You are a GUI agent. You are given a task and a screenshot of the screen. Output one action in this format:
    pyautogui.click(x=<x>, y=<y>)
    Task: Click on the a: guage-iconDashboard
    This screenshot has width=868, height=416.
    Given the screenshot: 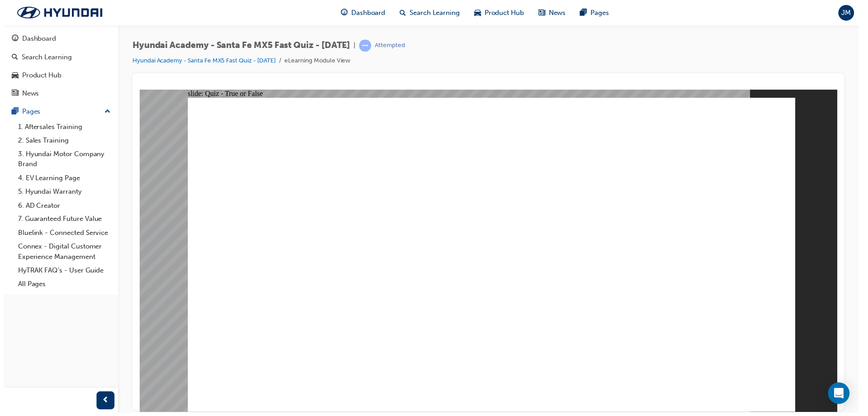 What is the action you would take?
    pyautogui.click(x=362, y=13)
    